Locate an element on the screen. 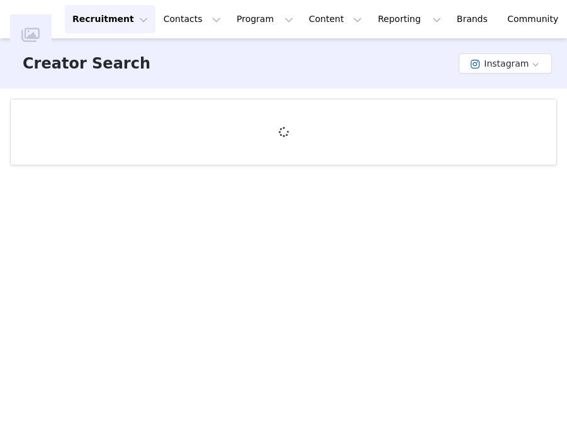  h3: Creator Search is located at coordinates (86, 64).